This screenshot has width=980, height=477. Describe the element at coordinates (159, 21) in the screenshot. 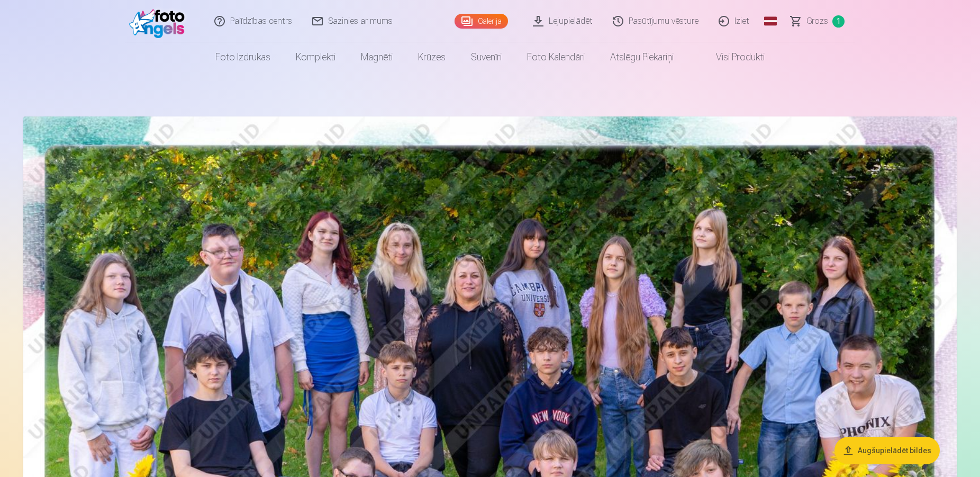

I see `img: /fa1` at that location.